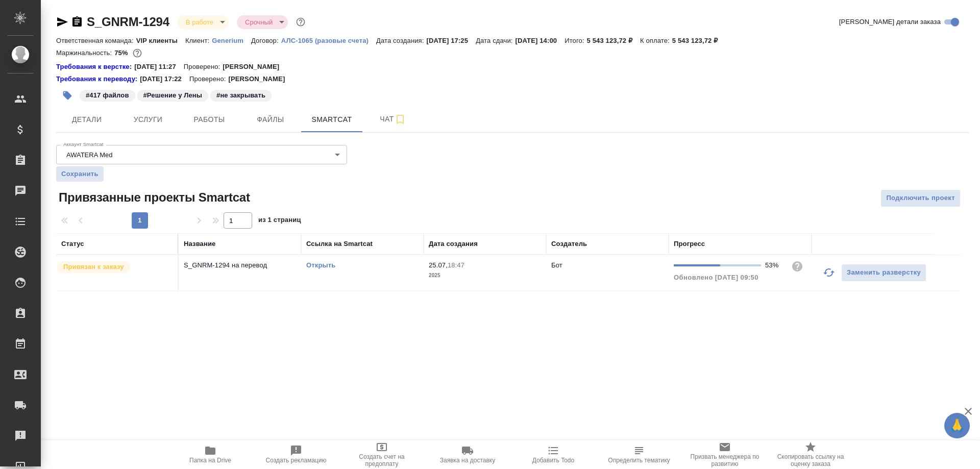  I want to click on span: 417 файлов, so click(107, 95).